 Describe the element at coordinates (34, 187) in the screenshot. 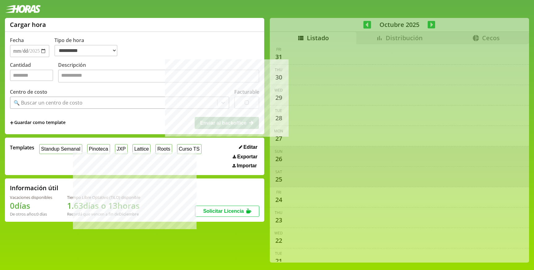

I see `h2: Información útil` at that location.